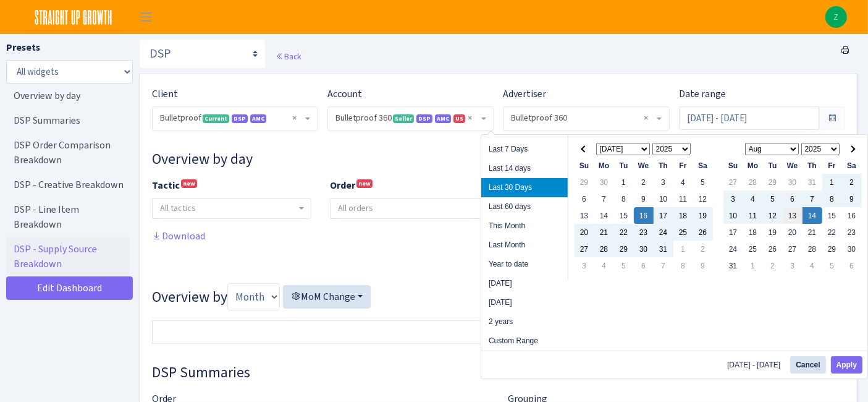 The image size is (868, 402). What do you see at coordinates (524, 321) in the screenshot?
I see `li: 2 years` at bounding box center [524, 321].